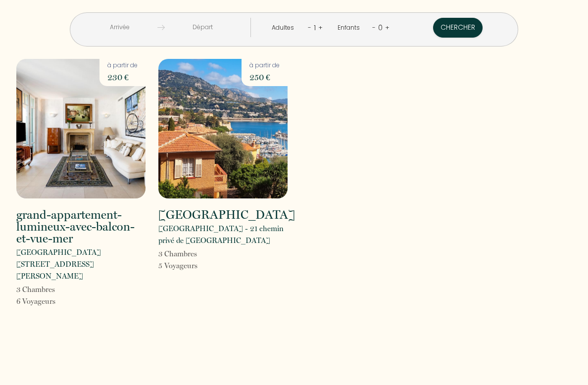  What do you see at coordinates (285, 28) in the screenshot?
I see `div: Adultes` at bounding box center [285, 28].